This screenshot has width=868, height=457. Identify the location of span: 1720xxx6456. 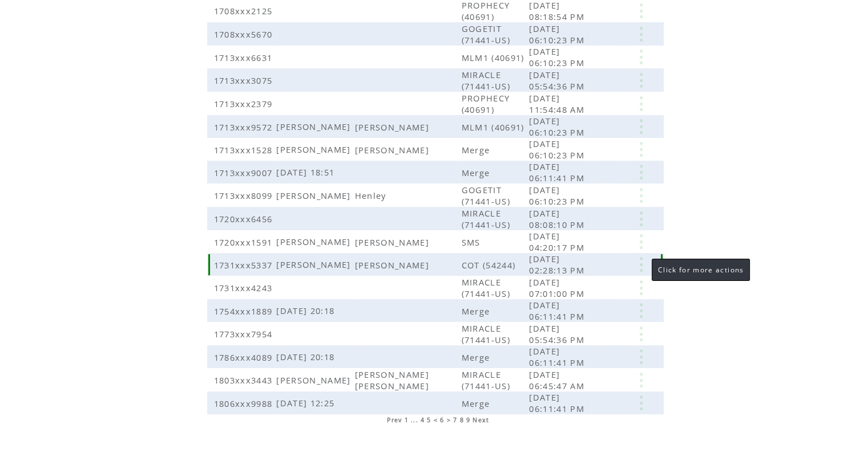
(245, 219).